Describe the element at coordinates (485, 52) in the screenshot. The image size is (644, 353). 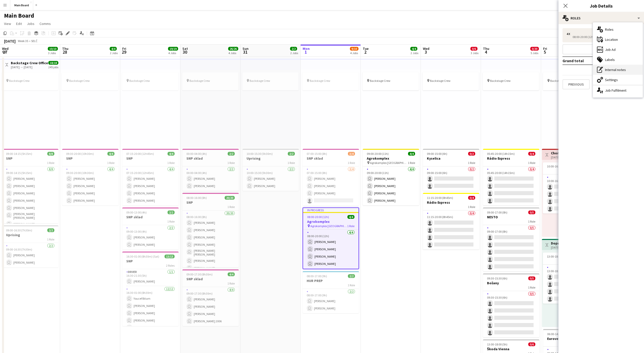
I see `span: 4` at that location.